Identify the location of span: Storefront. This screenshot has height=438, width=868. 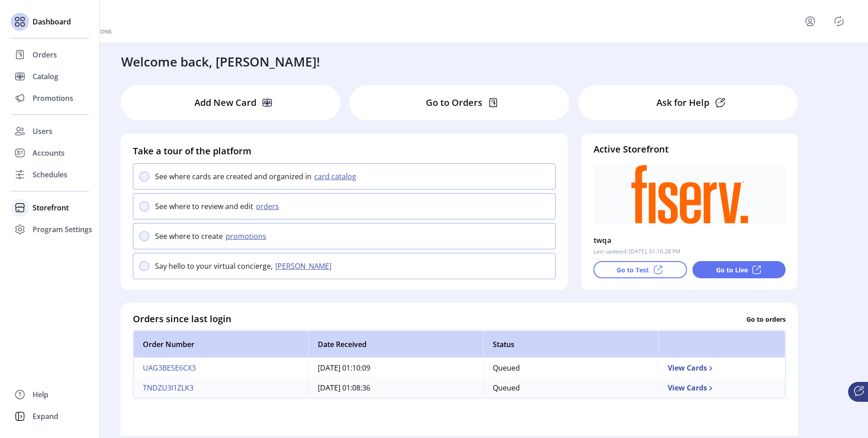
(50, 208).